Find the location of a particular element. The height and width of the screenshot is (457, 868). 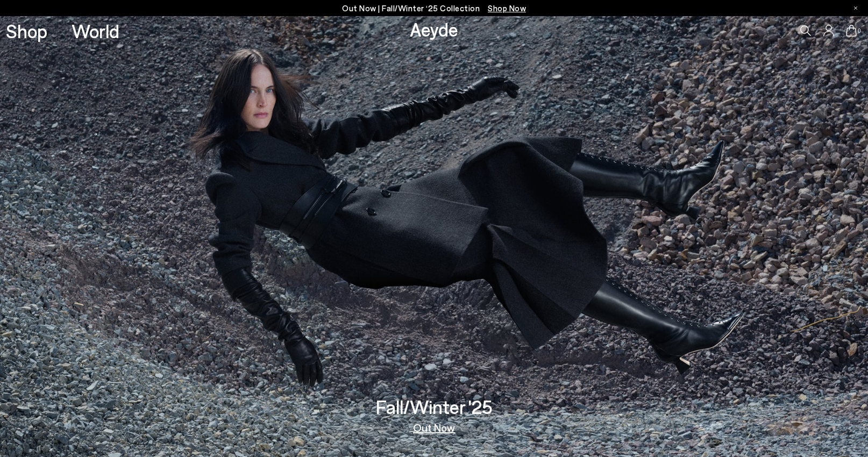

span: Navigate to /collections/new-in is located at coordinates (506, 8).